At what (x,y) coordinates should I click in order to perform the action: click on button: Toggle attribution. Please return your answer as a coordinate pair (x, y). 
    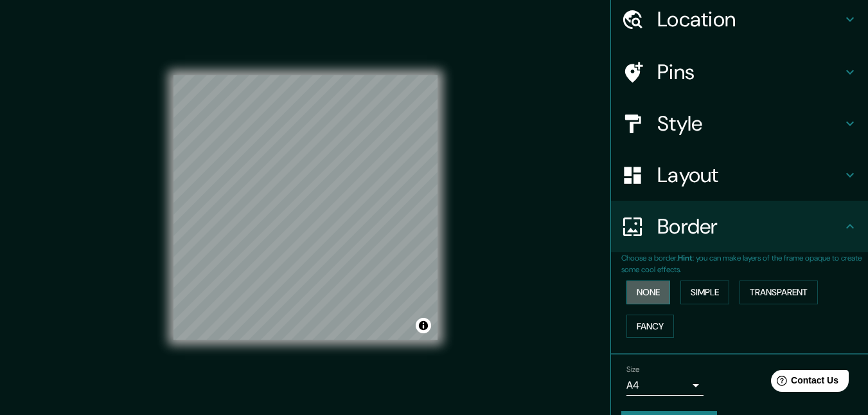
    Looking at the image, I should click on (423, 326).